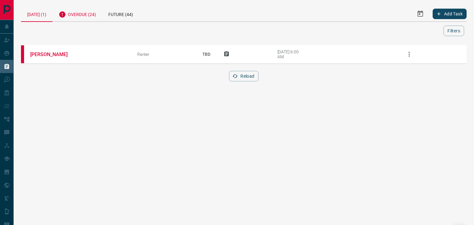 This screenshot has width=474, height=225. What do you see at coordinates (454, 31) in the screenshot?
I see `button: Filters` at bounding box center [454, 31].